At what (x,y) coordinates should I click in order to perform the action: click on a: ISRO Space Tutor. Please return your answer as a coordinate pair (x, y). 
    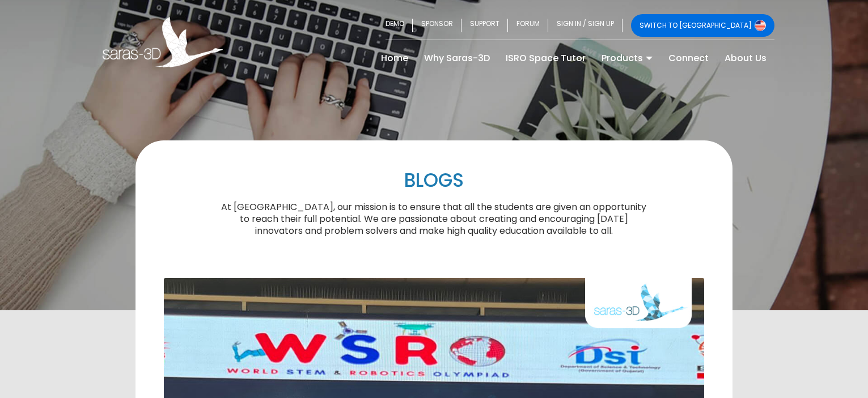
    Looking at the image, I should click on (546, 58).